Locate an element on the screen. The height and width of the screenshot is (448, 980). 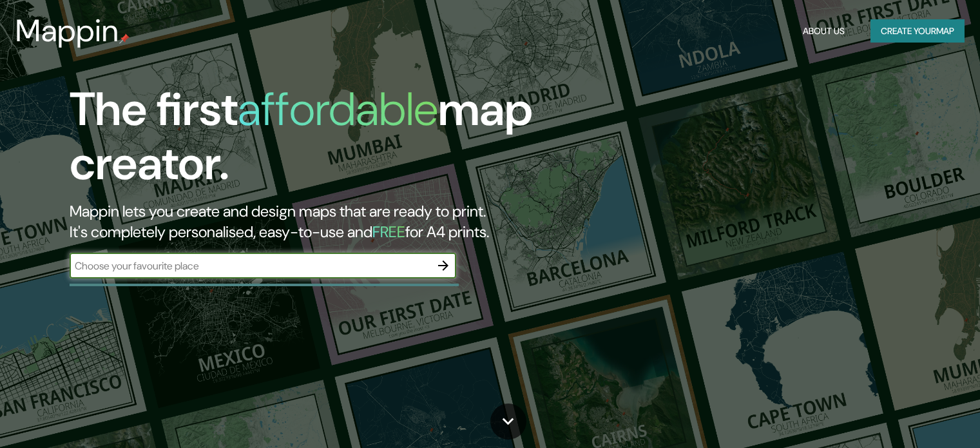
img: mappin-pin is located at coordinates (125, 39).